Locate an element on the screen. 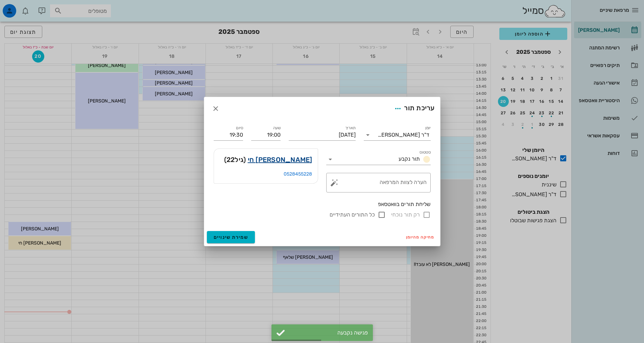 This screenshot has height=343, width=644. label: שעה is located at coordinates (277, 128).